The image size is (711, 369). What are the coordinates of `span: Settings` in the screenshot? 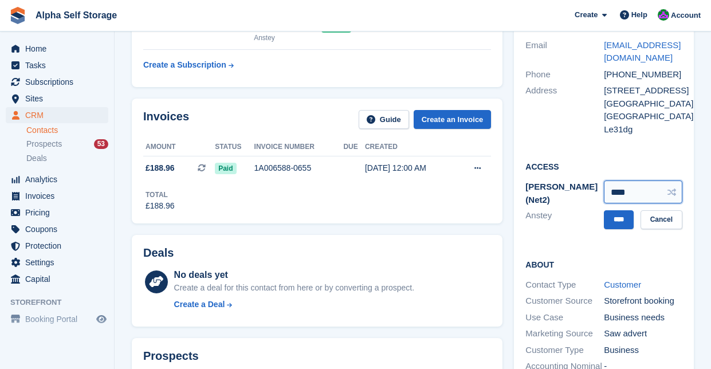 It's located at (60, 262).